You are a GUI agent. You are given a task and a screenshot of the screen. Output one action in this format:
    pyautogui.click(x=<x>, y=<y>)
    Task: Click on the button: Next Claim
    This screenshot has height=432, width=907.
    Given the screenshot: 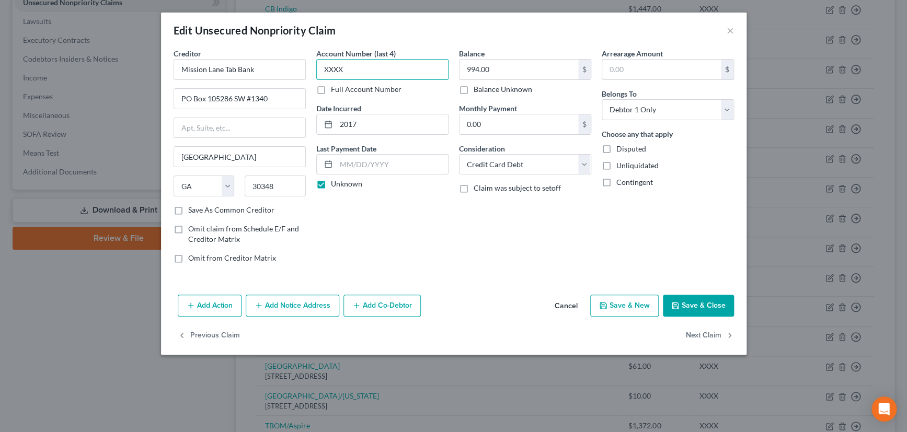 What is the action you would take?
    pyautogui.click(x=710, y=336)
    